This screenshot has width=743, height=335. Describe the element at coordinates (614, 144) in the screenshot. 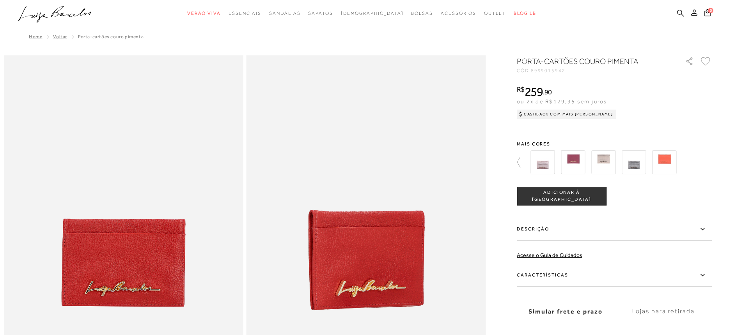

I see `span: Mais cores` at that location.